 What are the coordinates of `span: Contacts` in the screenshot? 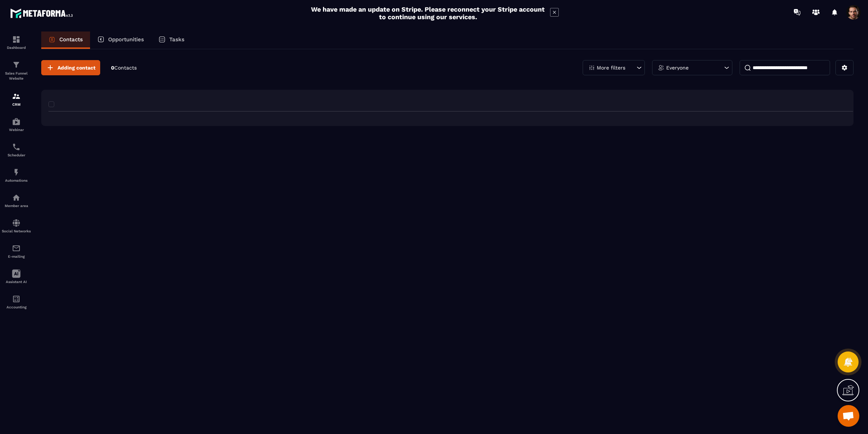 It's located at (126, 68).